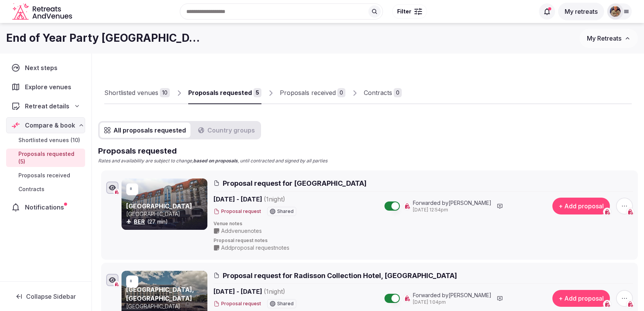  Describe the element at coordinates (256, 248) in the screenshot. I see `span: Add proposal request notes` at that location.